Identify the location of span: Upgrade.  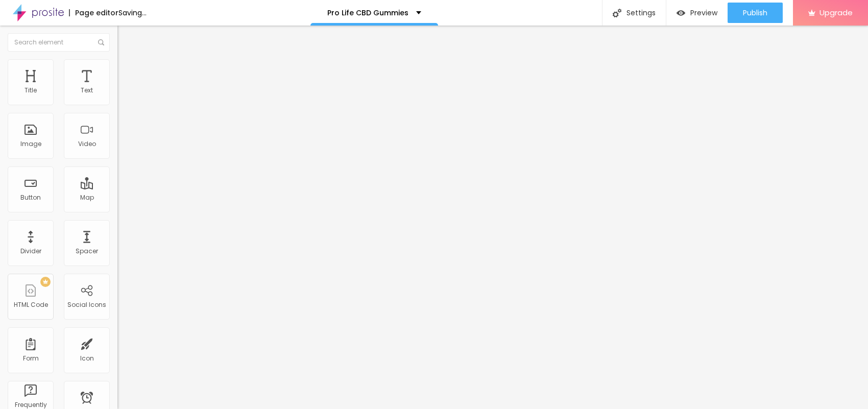
(836, 12).